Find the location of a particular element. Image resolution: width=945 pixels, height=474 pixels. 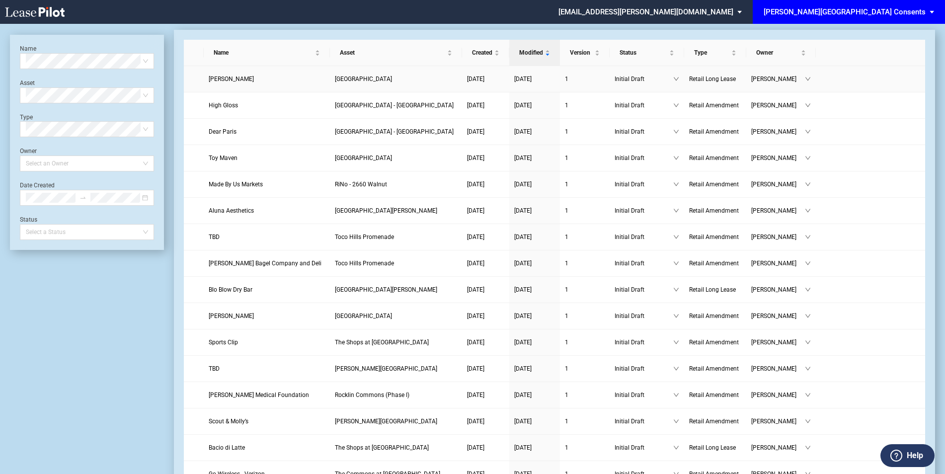

label: Status is located at coordinates (28, 220).